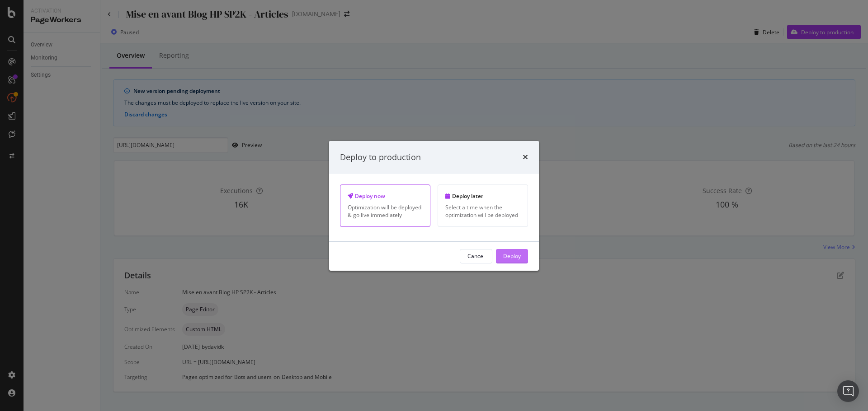 This screenshot has height=411, width=868. What do you see at coordinates (385, 196) in the screenshot?
I see `div: Deploy now` at bounding box center [385, 196].